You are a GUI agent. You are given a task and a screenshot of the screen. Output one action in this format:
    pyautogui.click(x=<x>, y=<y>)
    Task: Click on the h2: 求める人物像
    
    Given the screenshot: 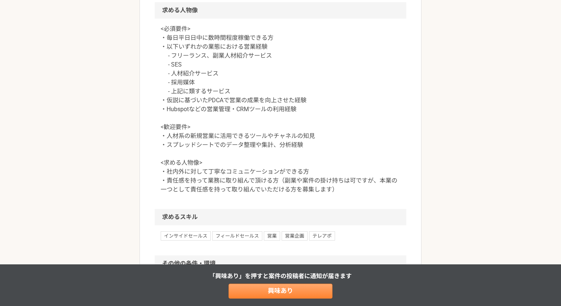 What is the action you would take?
    pyautogui.click(x=281, y=10)
    